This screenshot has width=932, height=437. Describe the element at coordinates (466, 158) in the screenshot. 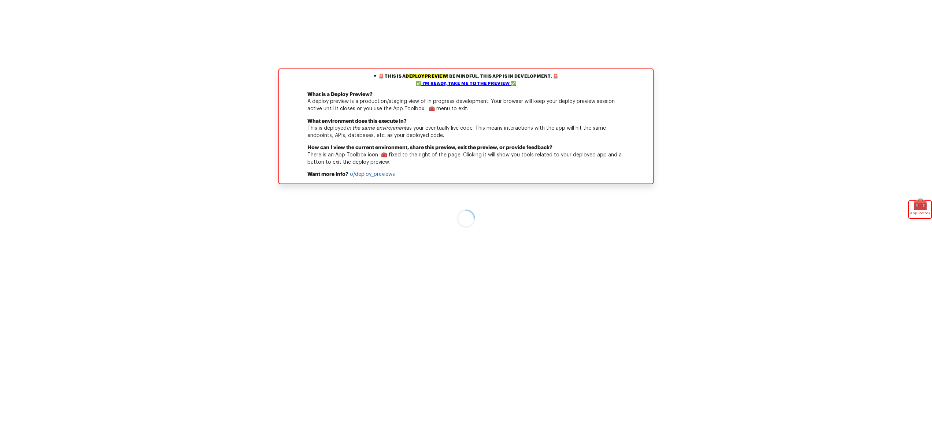

I see `p: There is an App Toolbox icon 🧰 fixed to the right of the page. Clicking it will show you tools re...` at that location.